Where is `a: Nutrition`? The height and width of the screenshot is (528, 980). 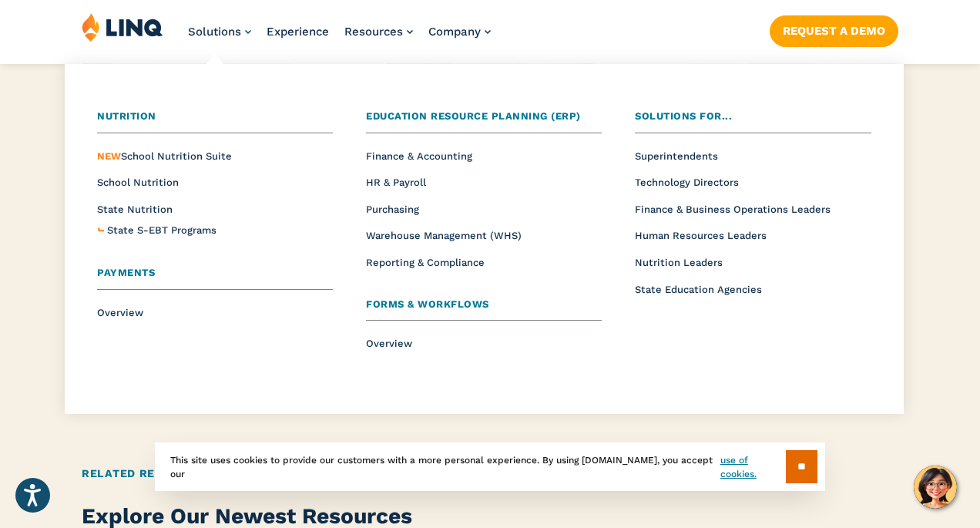 a: Nutrition is located at coordinates (215, 121).